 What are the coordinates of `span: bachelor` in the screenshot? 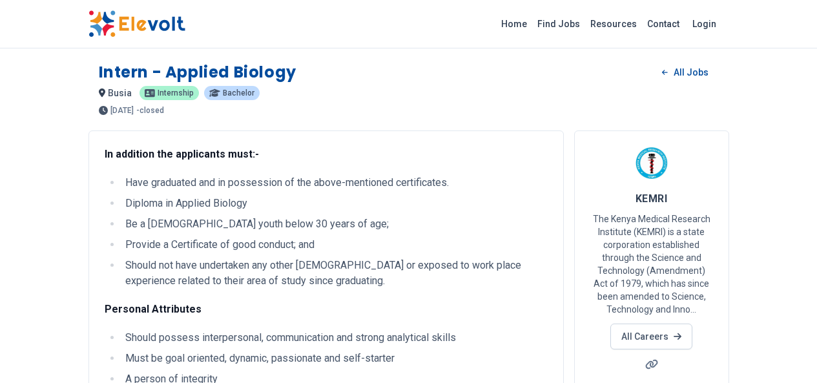 It's located at (238, 93).